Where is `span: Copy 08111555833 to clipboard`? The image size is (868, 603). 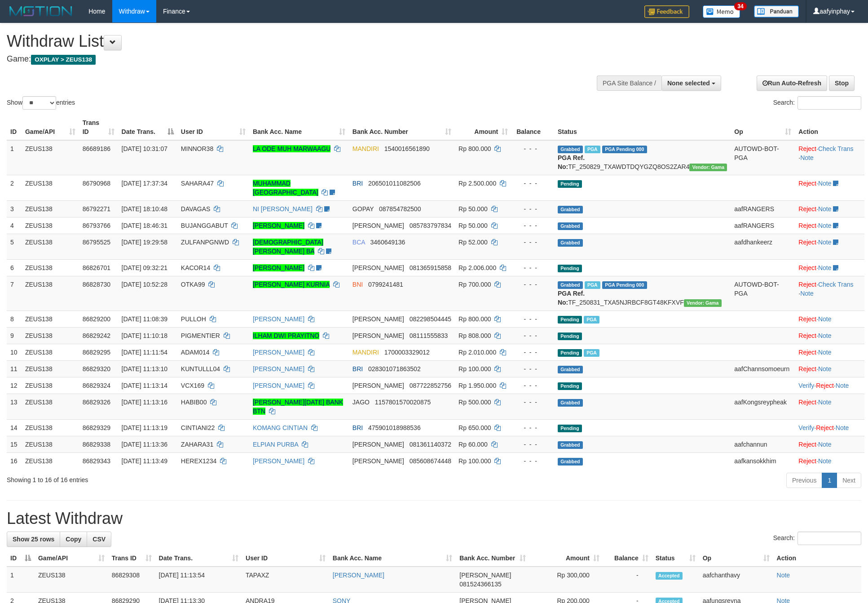 span: Copy 08111555833 to clipboard is located at coordinates (429, 336).